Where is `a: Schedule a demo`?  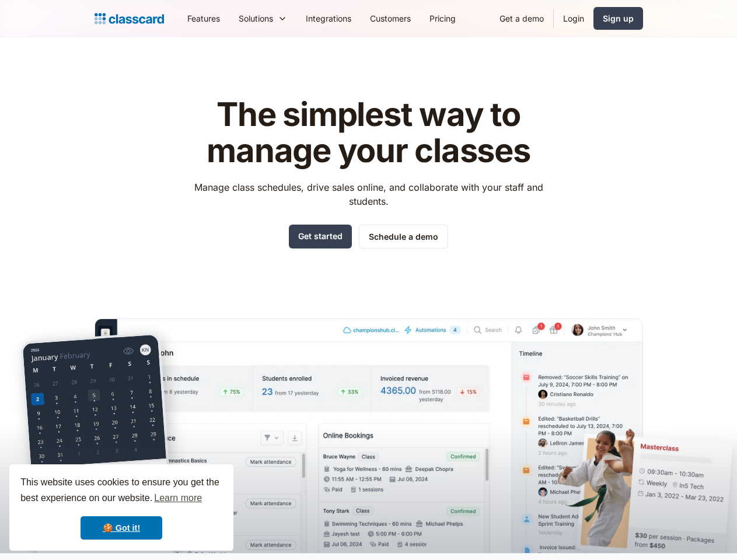
a: Schedule a demo is located at coordinates (403, 236).